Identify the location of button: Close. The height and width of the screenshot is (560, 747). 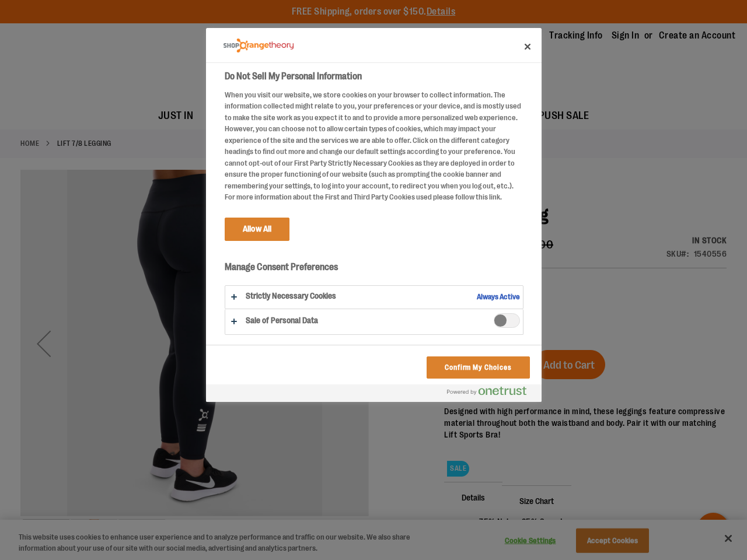
(528, 46).